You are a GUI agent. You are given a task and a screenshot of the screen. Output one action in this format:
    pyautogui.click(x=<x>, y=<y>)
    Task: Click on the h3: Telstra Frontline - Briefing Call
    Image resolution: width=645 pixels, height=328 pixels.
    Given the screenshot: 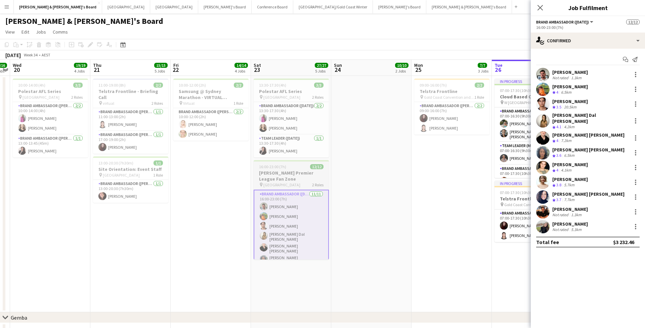 What is the action you would take?
    pyautogui.click(x=131, y=94)
    